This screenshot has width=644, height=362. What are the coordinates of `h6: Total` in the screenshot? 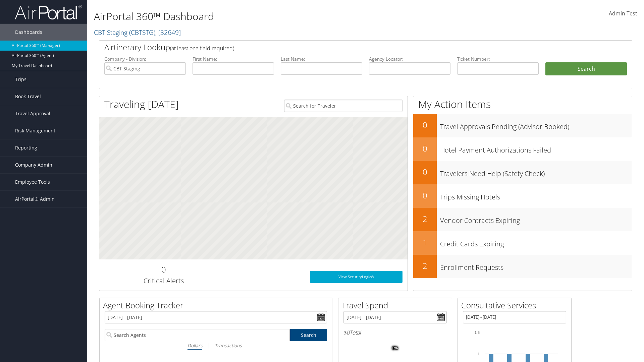 It's located at (395, 333).